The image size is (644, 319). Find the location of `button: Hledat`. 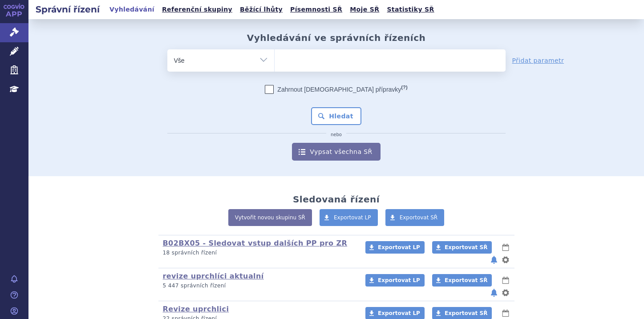

button: Hledat is located at coordinates (336, 116).